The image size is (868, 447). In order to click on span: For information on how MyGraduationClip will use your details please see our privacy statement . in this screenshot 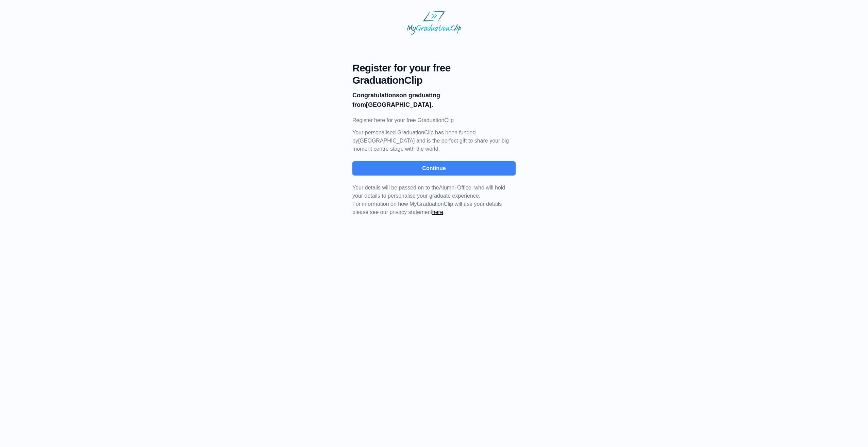, I will do `click(429, 200)`.